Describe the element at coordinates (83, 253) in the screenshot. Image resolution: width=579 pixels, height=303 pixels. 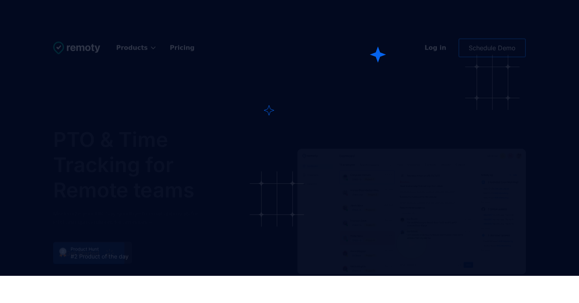
I see `div: Get Started` at that location.